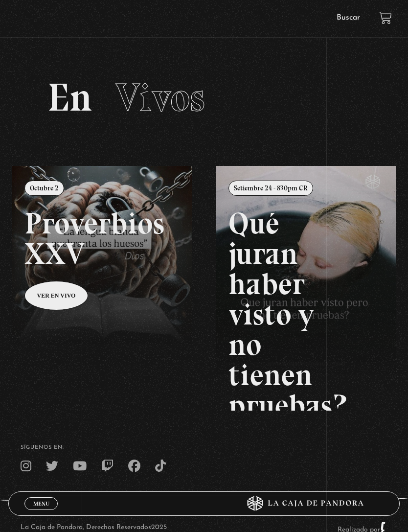  I want to click on h4: SÍguenos en:, so click(204, 447).